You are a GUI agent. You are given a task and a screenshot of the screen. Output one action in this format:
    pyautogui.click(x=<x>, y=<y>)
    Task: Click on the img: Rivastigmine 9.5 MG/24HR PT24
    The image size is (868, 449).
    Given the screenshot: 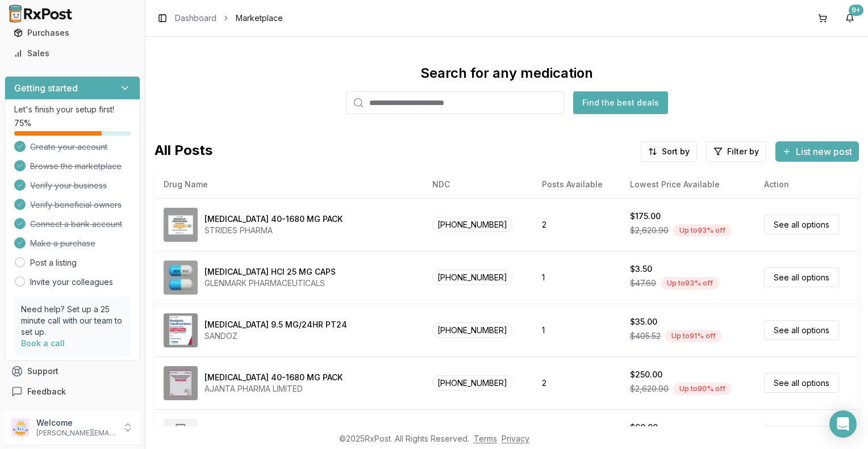 What is the action you would take?
    pyautogui.click(x=181, y=331)
    